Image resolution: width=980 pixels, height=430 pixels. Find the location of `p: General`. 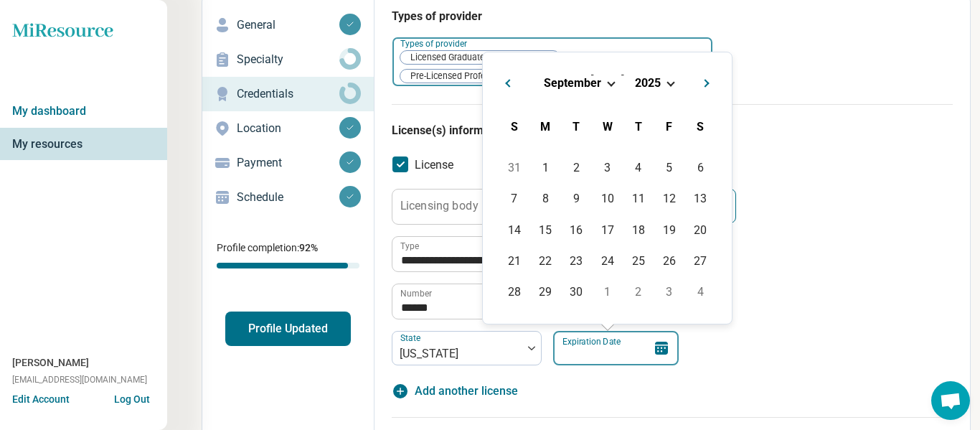

p: General is located at coordinates (287, 25).